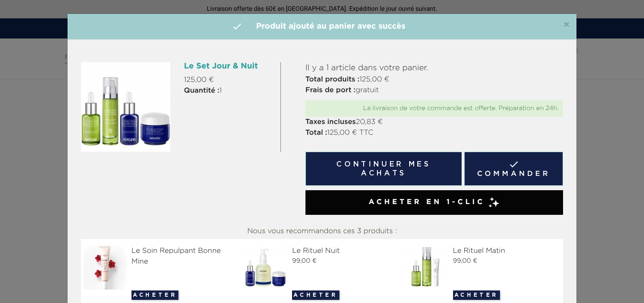  What do you see at coordinates (321, 251) in the screenshot?
I see `div: Le Rituel Nuit` at bounding box center [321, 251].